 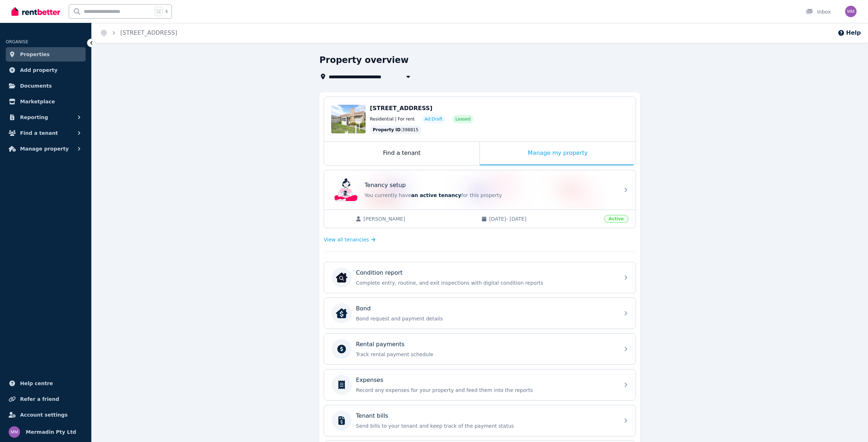 What do you see at coordinates (392, 119) in the screenshot?
I see `span: Residential | For rent` at bounding box center [392, 119].